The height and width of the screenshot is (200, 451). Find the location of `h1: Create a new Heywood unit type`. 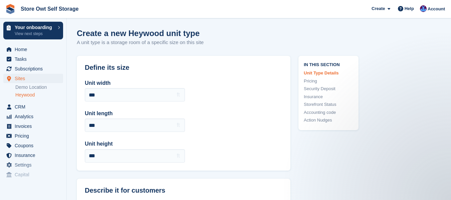

h1: Create a new Heywood unit type is located at coordinates (138, 33).